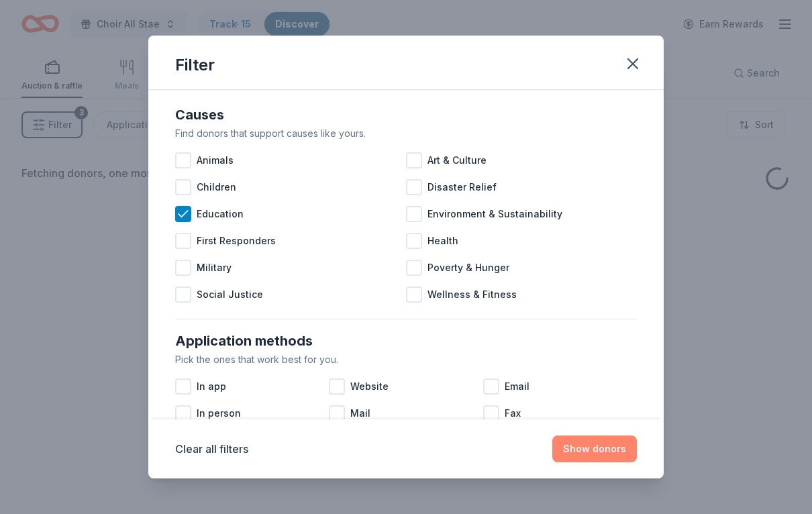 This screenshot has width=812, height=514. What do you see at coordinates (215, 160) in the screenshot?
I see `span: Animals` at bounding box center [215, 160].